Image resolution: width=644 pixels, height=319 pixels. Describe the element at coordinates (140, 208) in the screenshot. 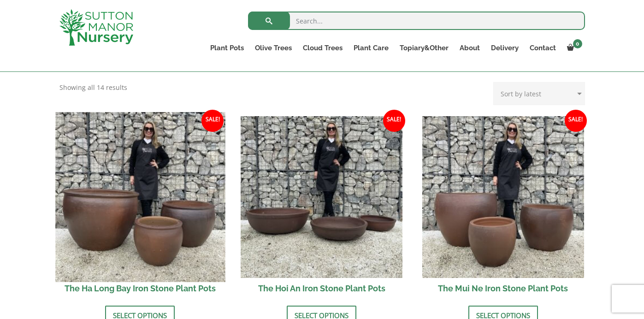

I see `a: Sale! The Ha Long Bay Iron Stone Plant Pots` at that location.